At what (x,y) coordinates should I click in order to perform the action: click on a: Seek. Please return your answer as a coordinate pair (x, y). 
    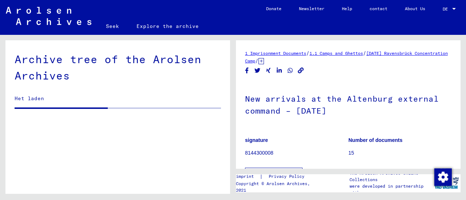
    Looking at the image, I should click on (112, 26).